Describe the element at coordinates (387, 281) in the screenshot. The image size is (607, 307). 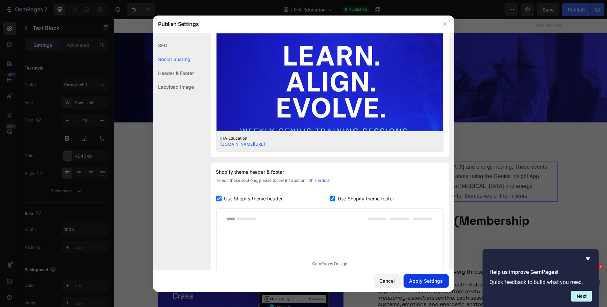
I see `button: Cancel` at that location.